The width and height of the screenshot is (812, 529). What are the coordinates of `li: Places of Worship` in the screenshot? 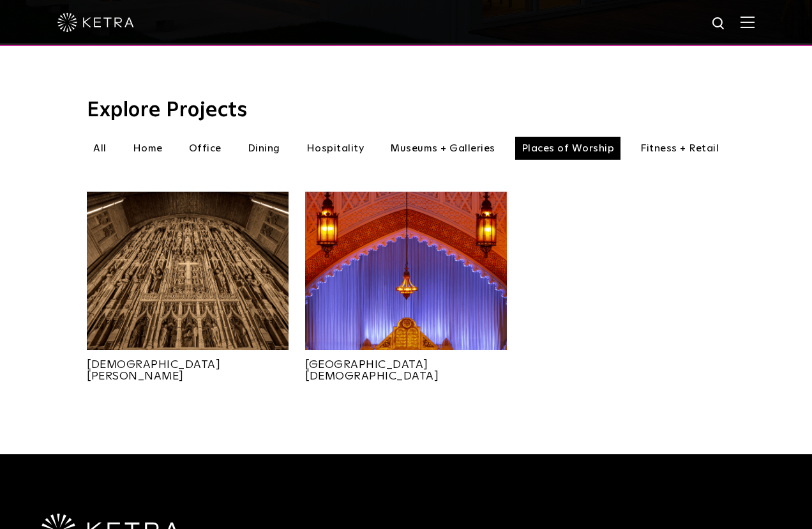 It's located at (568, 148).